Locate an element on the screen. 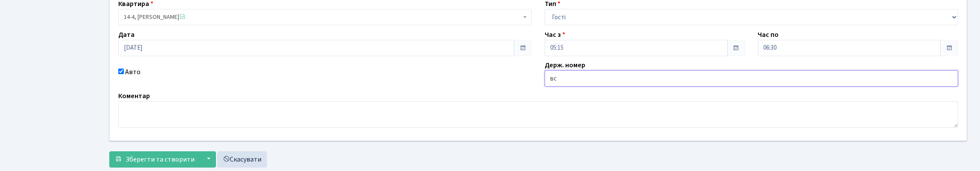 The width and height of the screenshot is (980, 171). span: Зберегти та створити is located at coordinates (160, 160).